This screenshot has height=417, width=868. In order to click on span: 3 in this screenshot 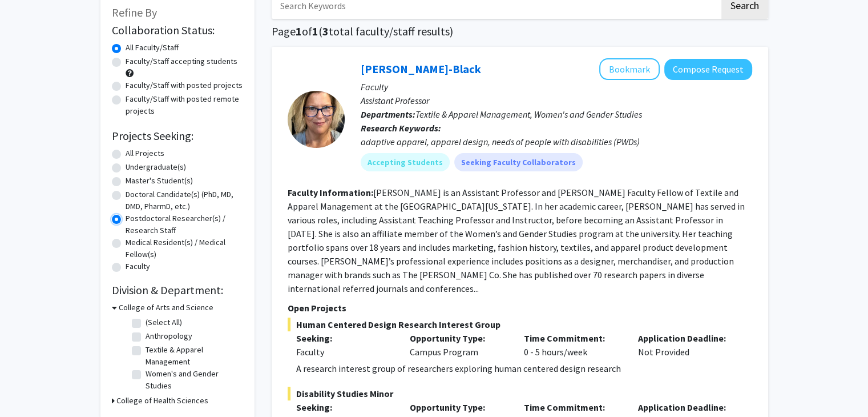, I will do `click(325, 31)`.